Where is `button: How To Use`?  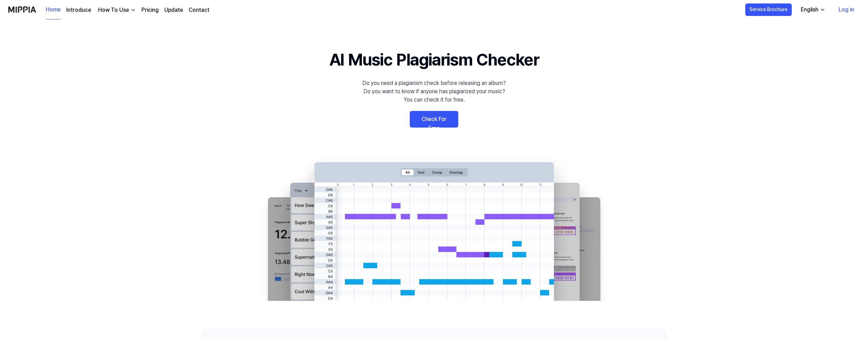 button: How To Use is located at coordinates (116, 10).